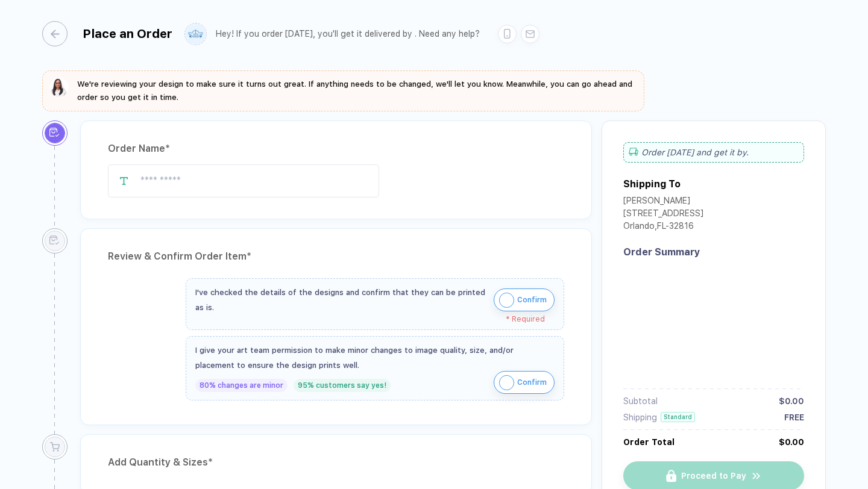  I want to click on div: Order Total, so click(648, 442).